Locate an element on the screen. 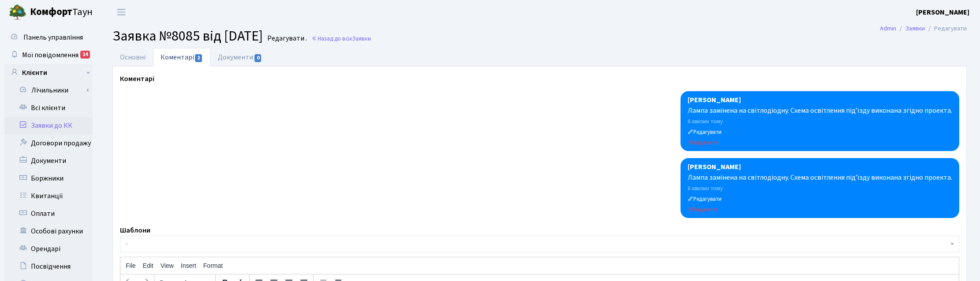 This screenshot has width=980, height=281. a: Боржники is located at coordinates (49, 179).